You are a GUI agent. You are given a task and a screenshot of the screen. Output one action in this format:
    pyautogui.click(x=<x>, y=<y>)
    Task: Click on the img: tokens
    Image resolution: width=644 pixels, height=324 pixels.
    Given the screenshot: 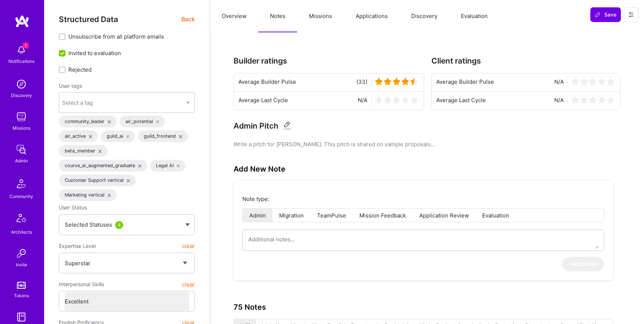 What is the action you would take?
    pyautogui.click(x=22, y=285)
    